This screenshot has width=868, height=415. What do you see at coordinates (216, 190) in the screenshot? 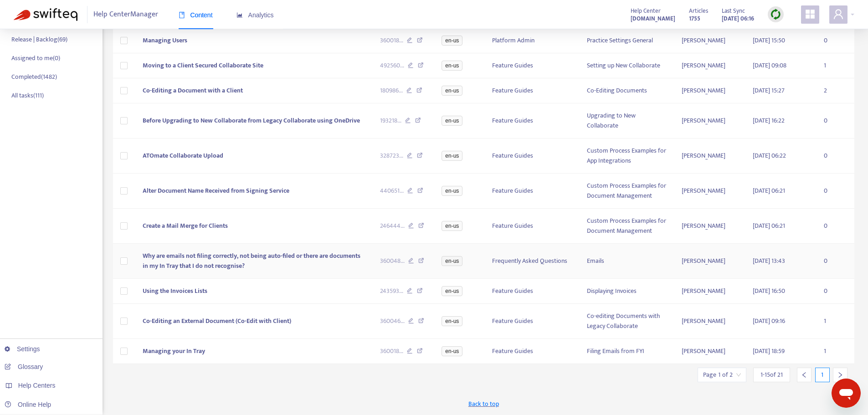
I see `span: Alter Document Name Received from Signing Service` at bounding box center [216, 190].